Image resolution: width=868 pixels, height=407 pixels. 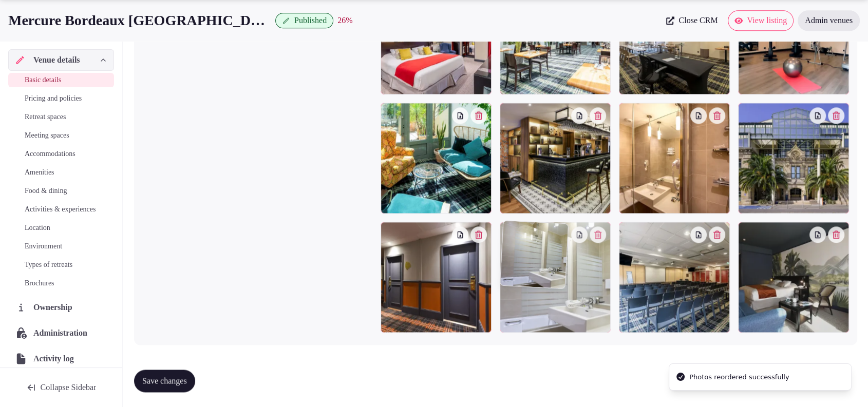 What do you see at coordinates (39, 284) in the screenshot?
I see `span: Brochures` at bounding box center [39, 284].